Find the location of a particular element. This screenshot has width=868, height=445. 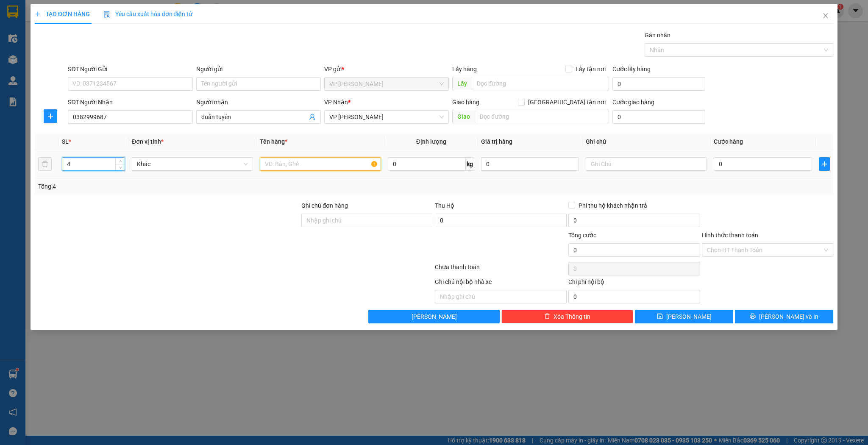

button: Close is located at coordinates (826, 16).